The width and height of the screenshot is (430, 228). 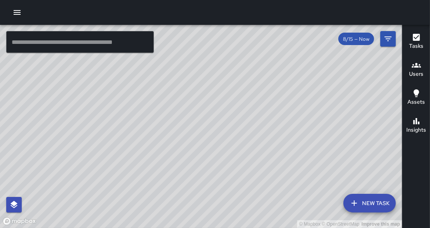 What do you see at coordinates (416, 98) in the screenshot?
I see `button: Assets` at bounding box center [416, 98].